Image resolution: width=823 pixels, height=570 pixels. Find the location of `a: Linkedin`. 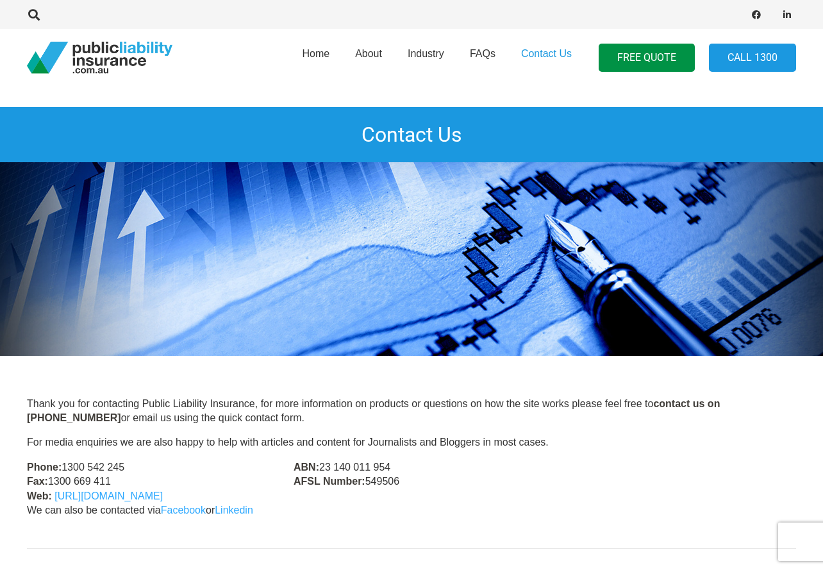

a: Linkedin is located at coordinates (234, 509).